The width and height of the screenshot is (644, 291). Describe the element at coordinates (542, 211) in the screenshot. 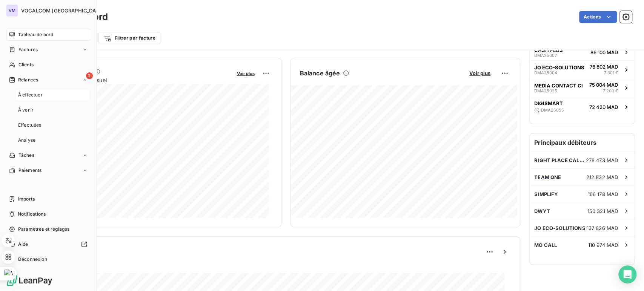

I see `span: DWYT` at that location.